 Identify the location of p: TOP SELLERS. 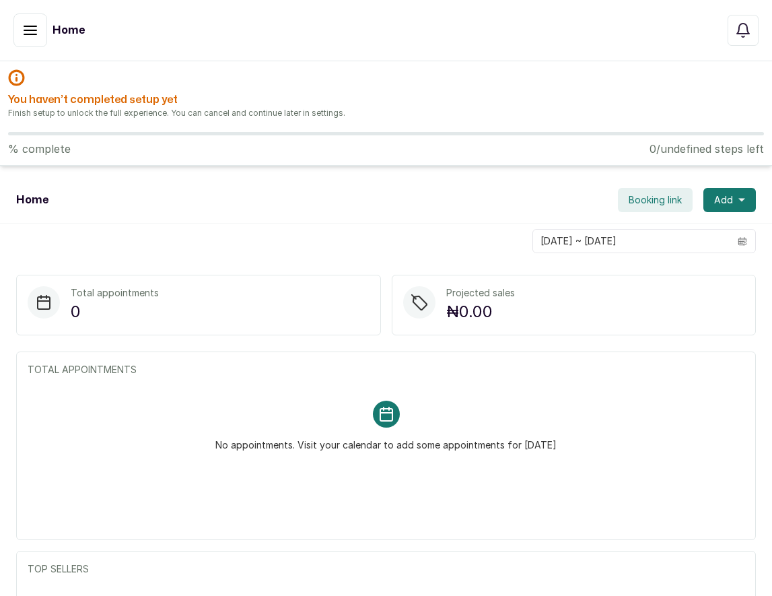
(386, 569).